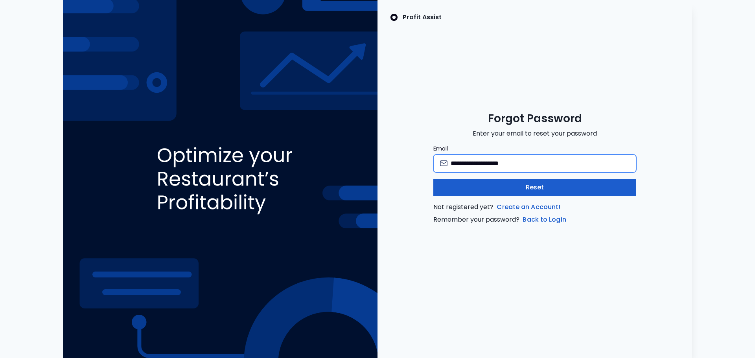 The image size is (755, 358). Describe the element at coordinates (534, 207) in the screenshot. I see `span: Not registered yet?` at that location.